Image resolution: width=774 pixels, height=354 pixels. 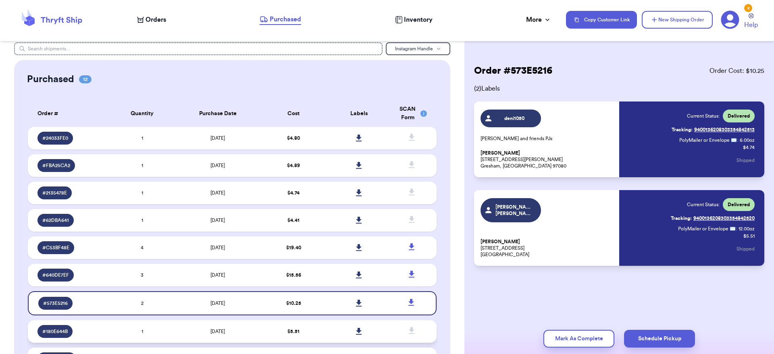 I want to click on button: New Shipping Order, so click(x=677, y=20).